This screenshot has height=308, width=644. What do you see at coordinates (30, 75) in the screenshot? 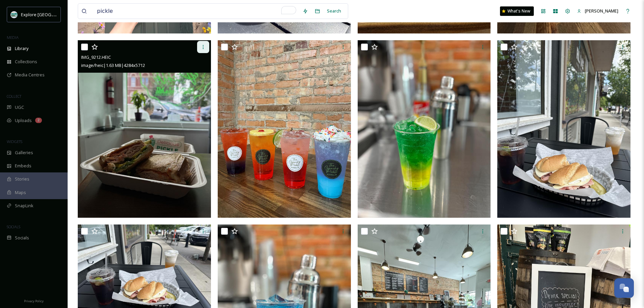
I see `span: Media Centres` at bounding box center [30, 75].